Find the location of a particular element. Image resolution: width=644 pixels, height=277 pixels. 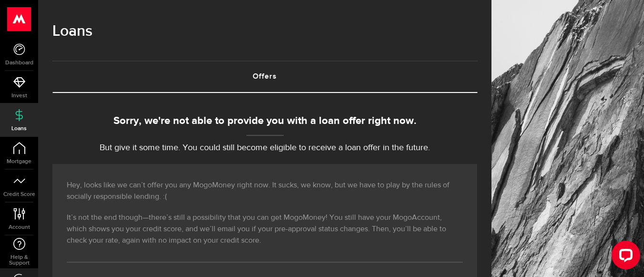

button: Open LiveChat chat widget is located at coordinates (22, 18).